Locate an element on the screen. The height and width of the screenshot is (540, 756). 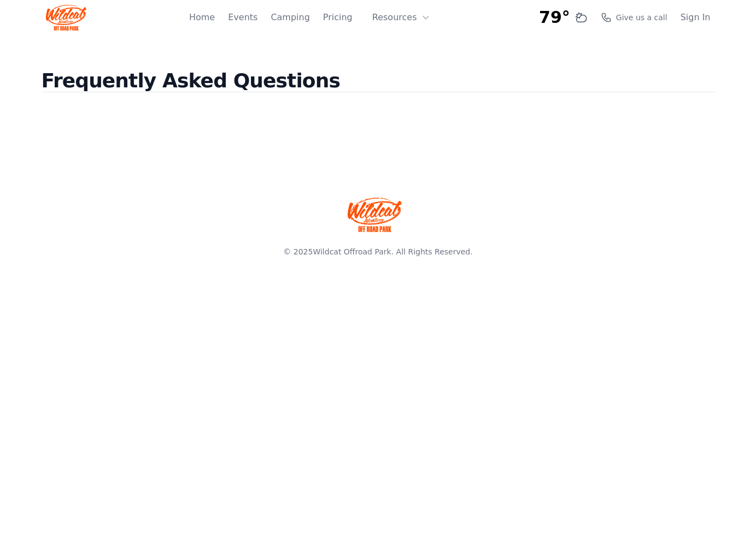
span: © 2025 . All Rights Reserved. is located at coordinates (378, 252).